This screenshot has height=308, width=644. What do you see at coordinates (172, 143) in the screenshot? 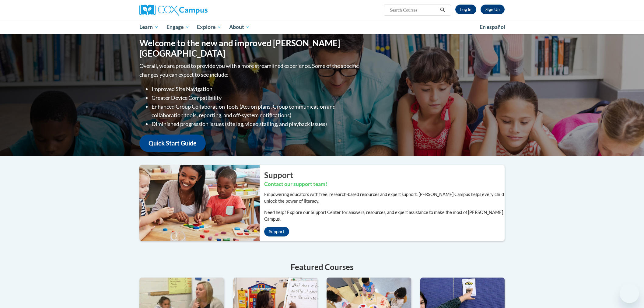
I see `a: Quick Start Guide` at bounding box center [172, 143].